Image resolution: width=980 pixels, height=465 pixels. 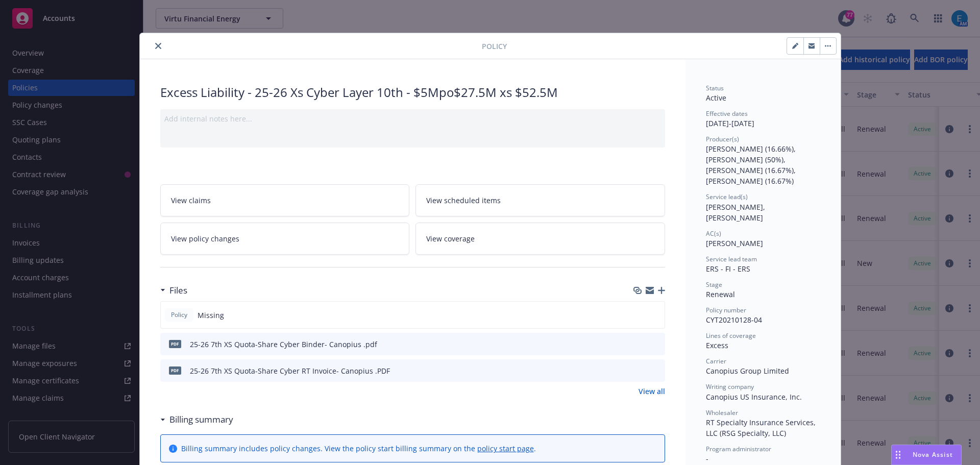 What do you see at coordinates (450, 238) in the screenshot?
I see `span: View coverage` at bounding box center [450, 238].